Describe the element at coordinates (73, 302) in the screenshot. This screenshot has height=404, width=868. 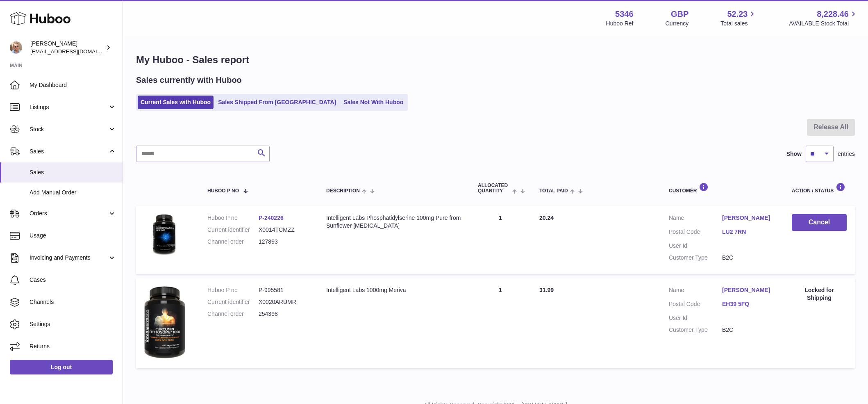
I see `span: Channels` at that location.